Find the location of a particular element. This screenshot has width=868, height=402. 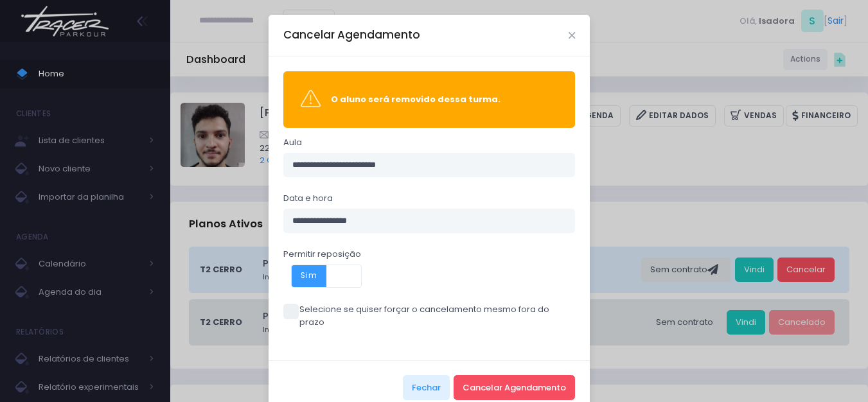

button: Close is located at coordinates (572, 36).